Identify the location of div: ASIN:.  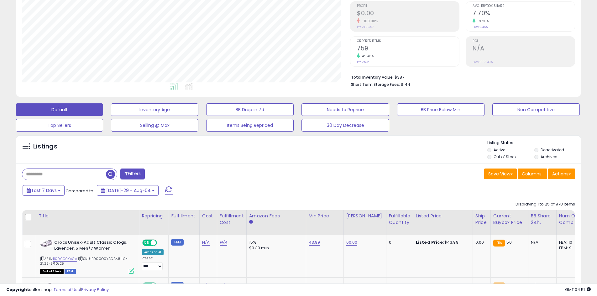
(87, 256).